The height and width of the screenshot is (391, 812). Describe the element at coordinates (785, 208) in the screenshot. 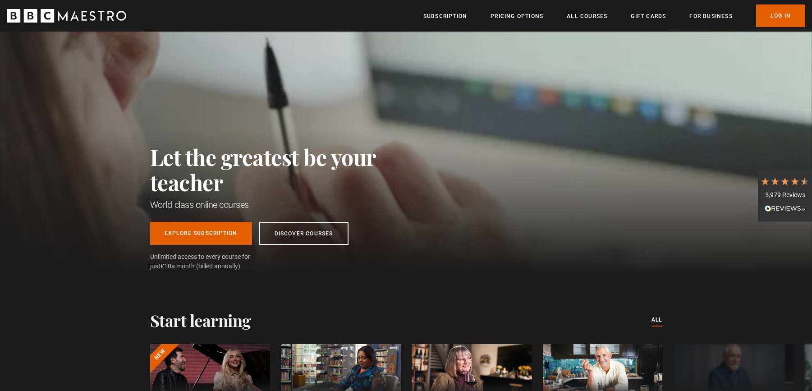

I see `img: REVIEWS.io` at that location.